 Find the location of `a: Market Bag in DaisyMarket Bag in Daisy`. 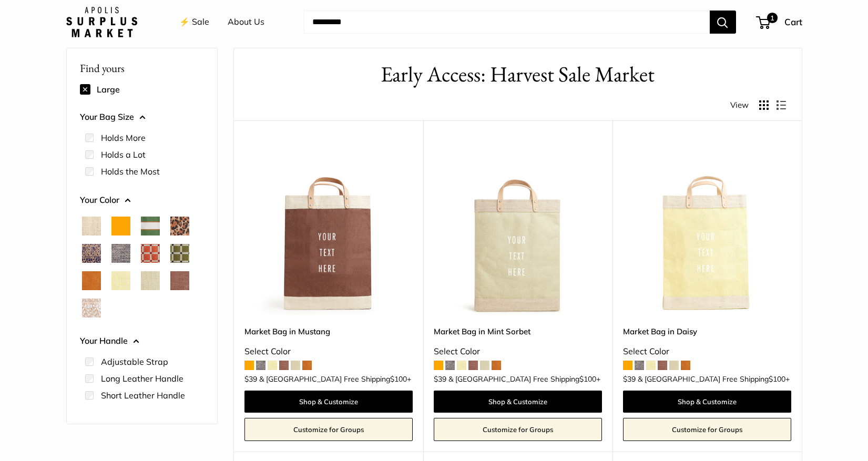

a: Market Bag in DaisyMarket Bag in Daisy is located at coordinates (707, 231).